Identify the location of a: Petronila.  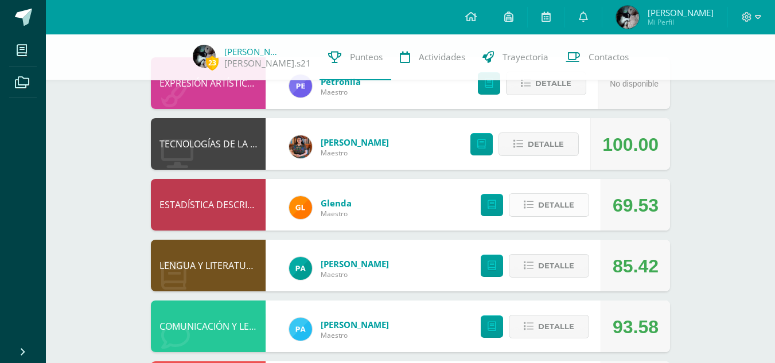
(341, 81).